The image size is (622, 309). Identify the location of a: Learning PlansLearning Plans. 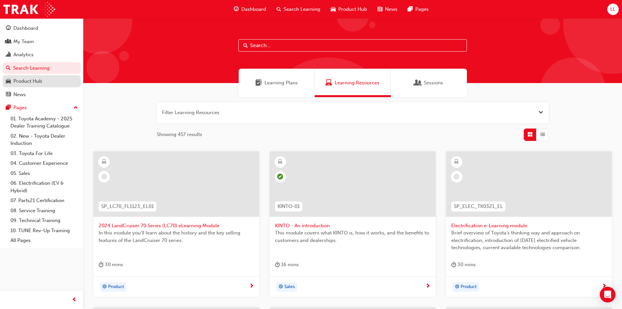
(277, 83).